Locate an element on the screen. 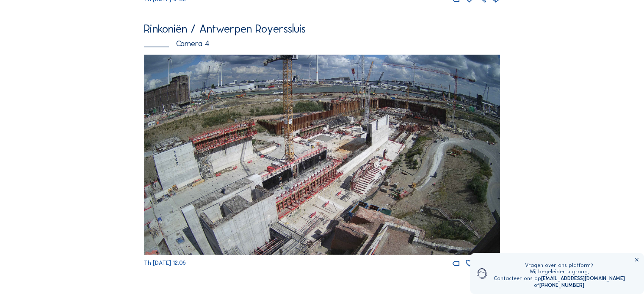  img: Image is located at coordinates (322, 154).